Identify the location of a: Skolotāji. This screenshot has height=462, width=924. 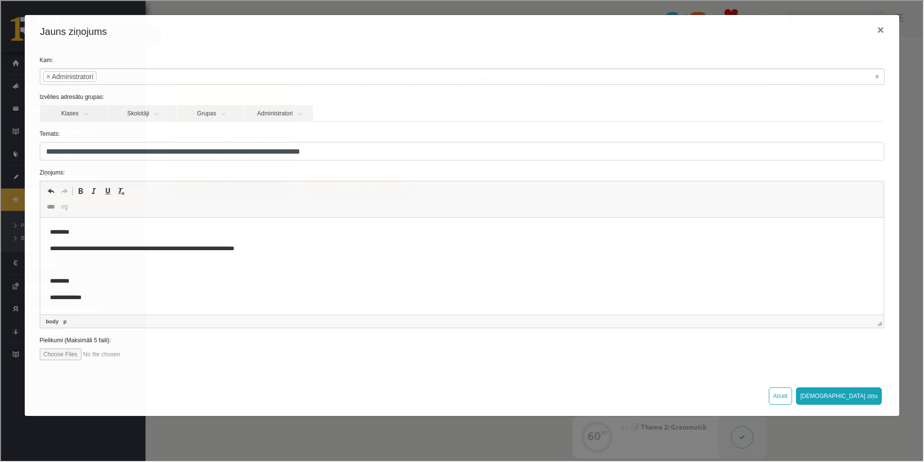
(141, 112).